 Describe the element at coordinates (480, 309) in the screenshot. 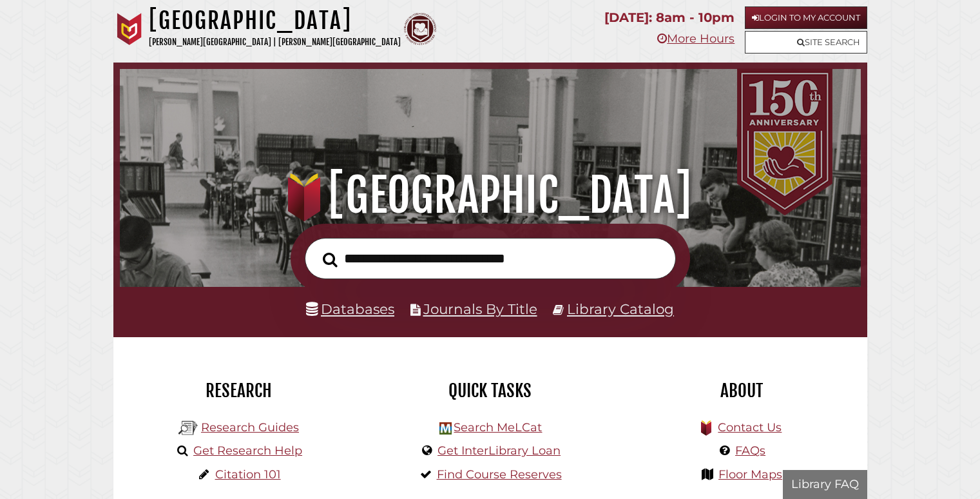

I see `a: Journals By Title` at that location.